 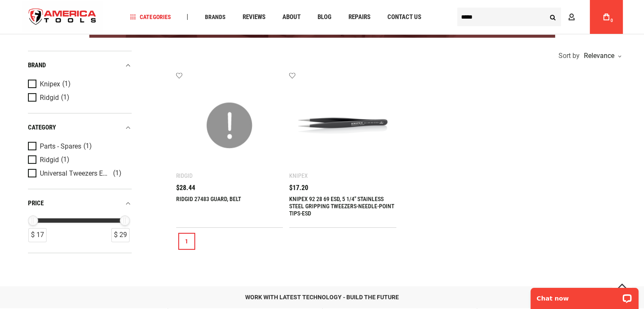 What do you see at coordinates (342, 207) in the screenshot?
I see `a: KNIPEX 92 28 69 ESD, 5 1/4" STAINLESS STEEL GRIPPING TWEEZERS-NEEDLE-POINT TIPS-ESD` at bounding box center [342, 207].